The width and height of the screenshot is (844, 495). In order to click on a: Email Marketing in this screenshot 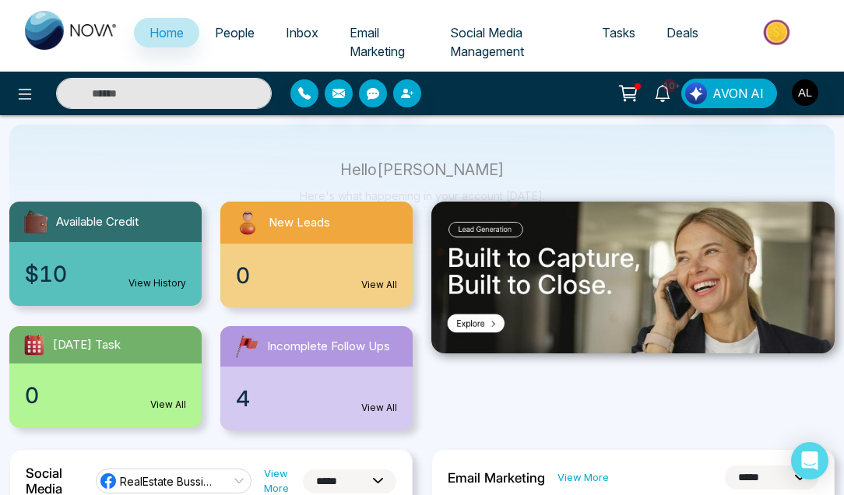, I will do `click(384, 42)`.